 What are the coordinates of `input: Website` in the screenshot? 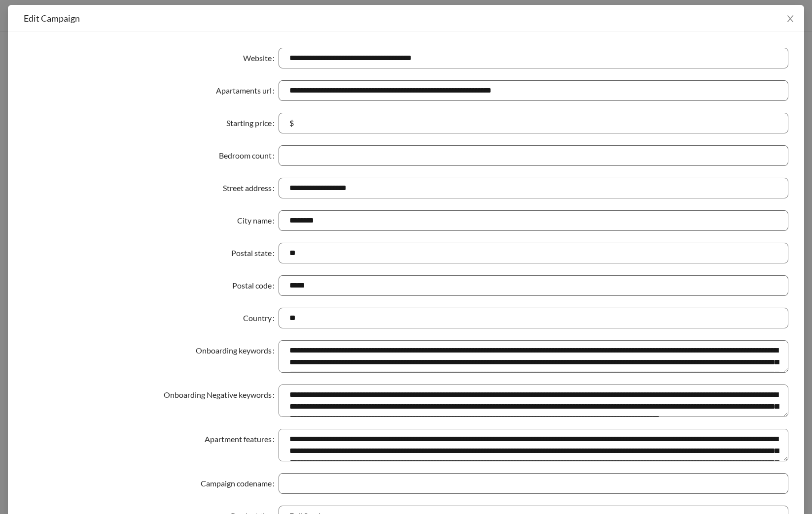 It's located at (533, 58).